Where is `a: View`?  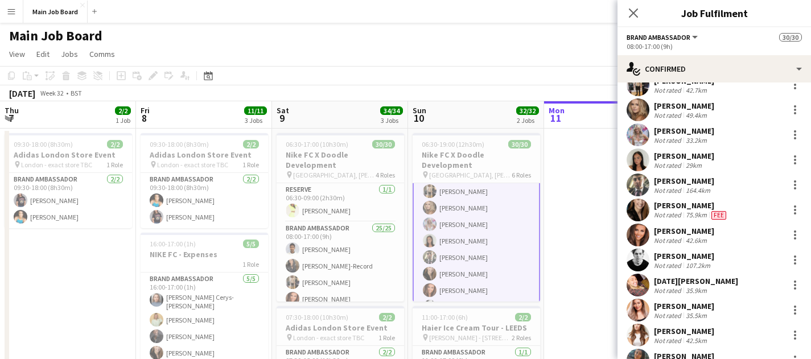 a: View is located at coordinates (17, 54).